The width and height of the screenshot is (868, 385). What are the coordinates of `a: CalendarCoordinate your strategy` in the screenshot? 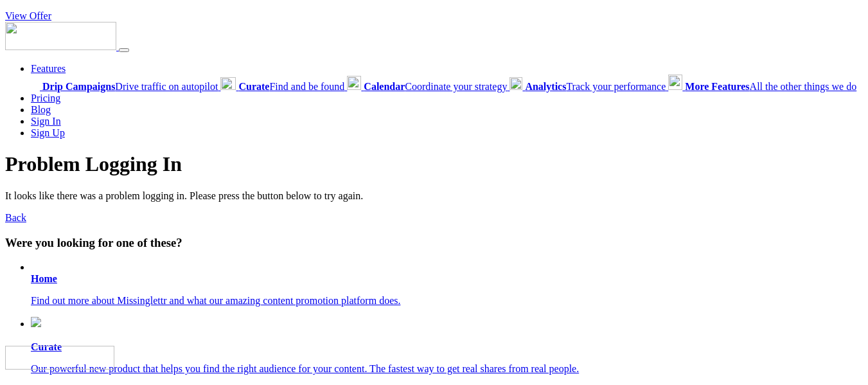 It's located at (428, 86).